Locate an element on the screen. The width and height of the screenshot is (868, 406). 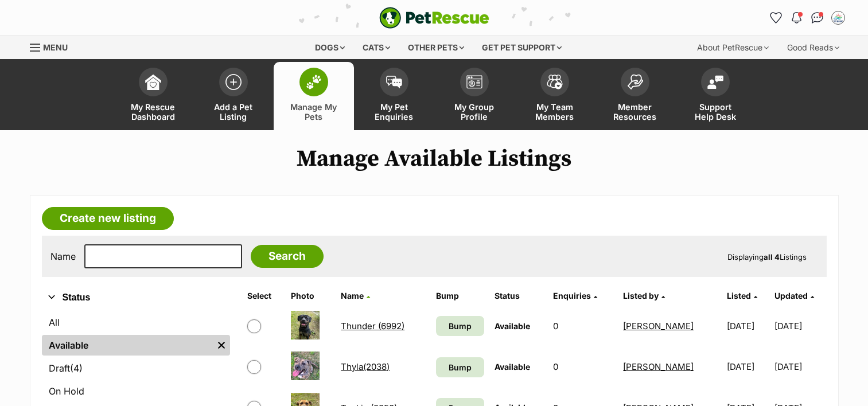
div: Good Reads is located at coordinates (813, 47).